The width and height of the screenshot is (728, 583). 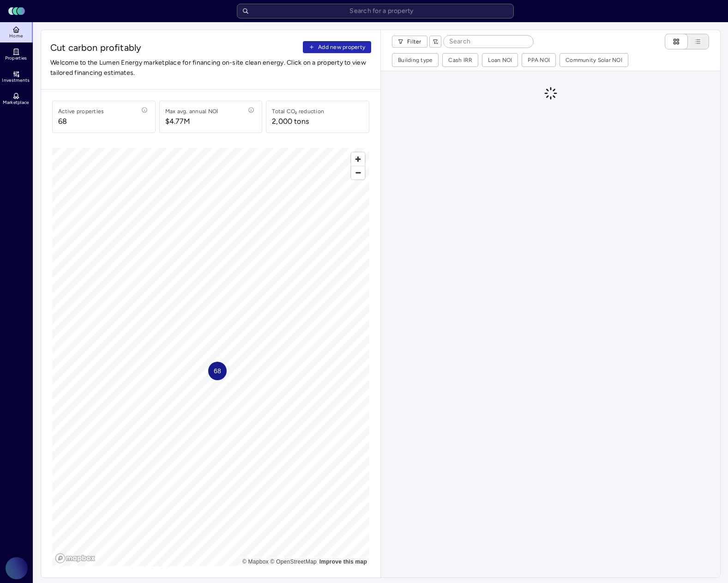 I want to click on a: Map feedback, so click(x=343, y=562).